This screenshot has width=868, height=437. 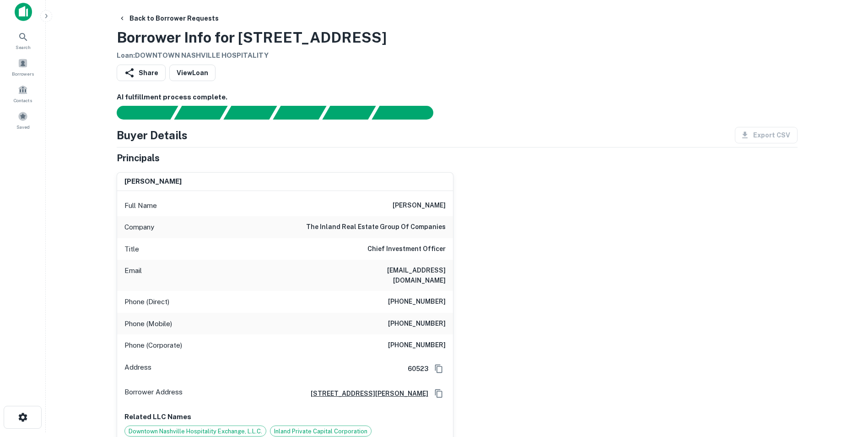 I want to click on p: Email, so click(x=133, y=276).